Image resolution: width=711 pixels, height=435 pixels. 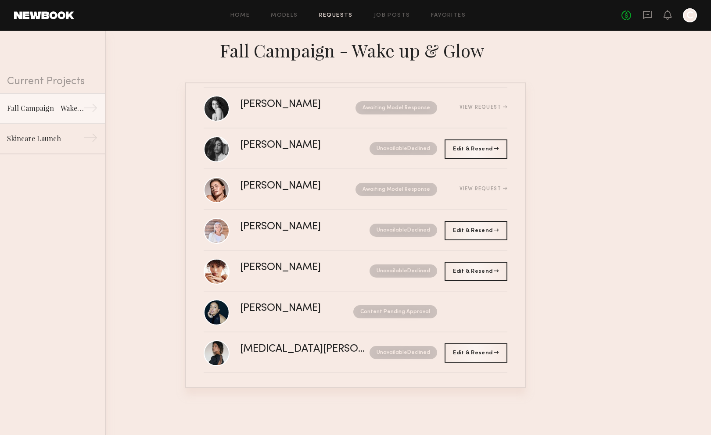 I want to click on a: Requests, so click(x=336, y=15).